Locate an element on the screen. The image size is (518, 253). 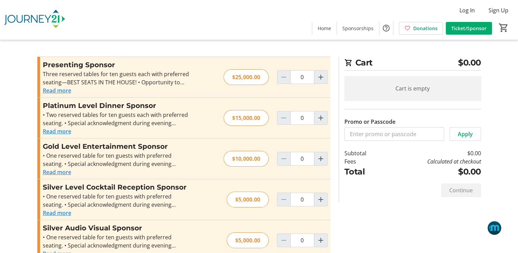
span: Log In is located at coordinates (467, 10).